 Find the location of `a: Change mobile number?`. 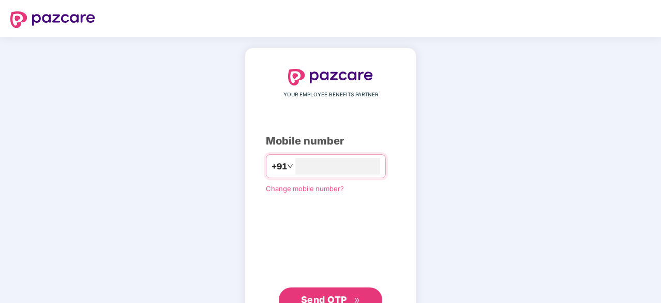

a: Change mobile number? is located at coordinates (305, 188).